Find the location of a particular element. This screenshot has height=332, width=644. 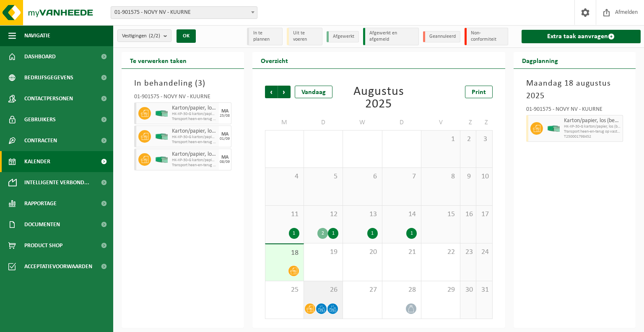

span: 9 is located at coordinates (468, 176).